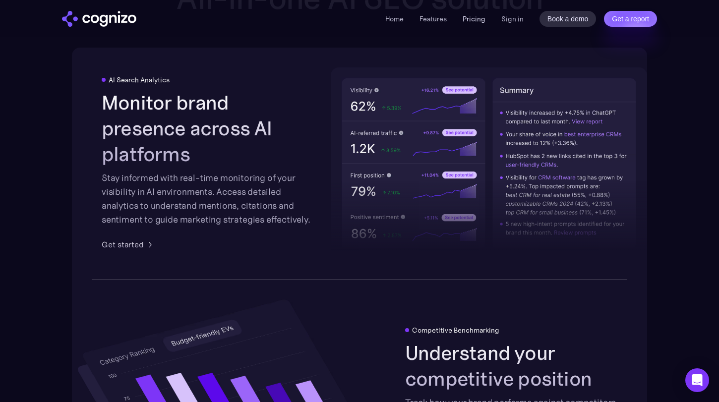 This screenshot has width=719, height=402. What do you see at coordinates (489, 163) in the screenshot?
I see `img: AI visibility metrics performance insights` at bounding box center [489, 163].